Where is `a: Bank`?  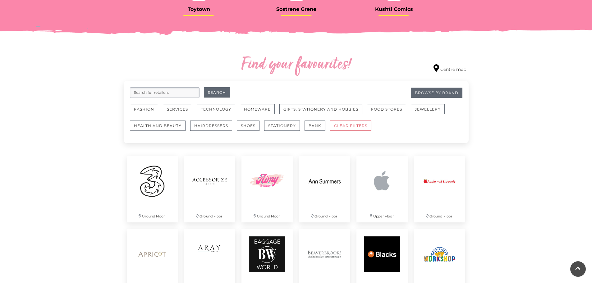
a: Bank is located at coordinates (317, 129).